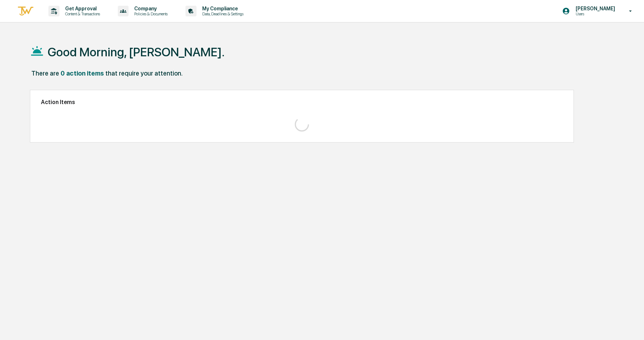 The image size is (644, 340). I want to click on p: Users, so click(594, 14).